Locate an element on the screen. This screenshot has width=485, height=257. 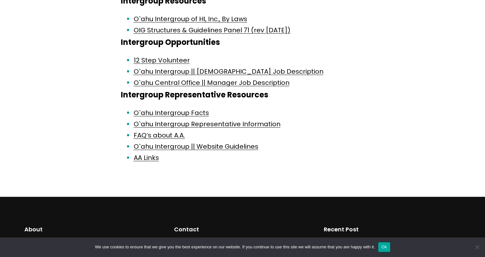
a: O`ahu Intergroup of HI, Inc., By Laws is located at coordinates (190, 19).